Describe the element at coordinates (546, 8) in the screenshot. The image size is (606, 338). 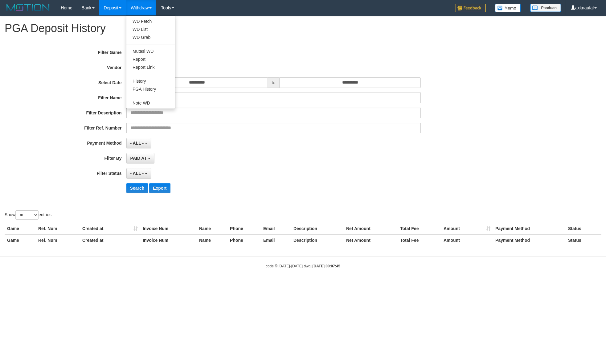
I see `img: panduan.png` at that location.